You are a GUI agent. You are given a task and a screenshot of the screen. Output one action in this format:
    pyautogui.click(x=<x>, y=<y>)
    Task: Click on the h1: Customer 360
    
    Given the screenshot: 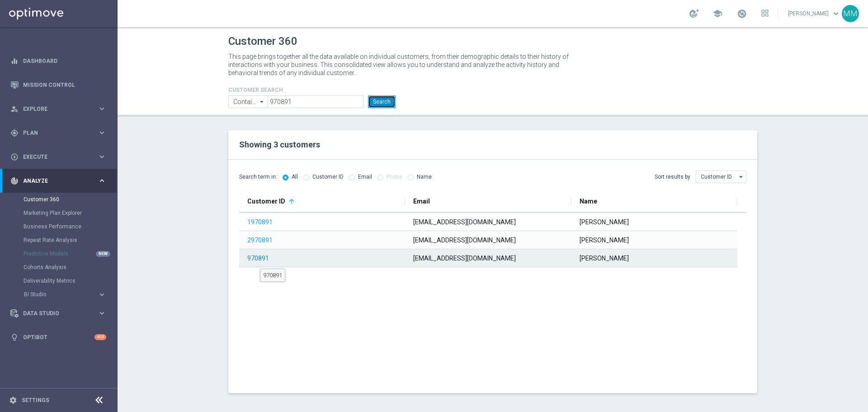 What is the action you would take?
    pyautogui.click(x=493, y=41)
    